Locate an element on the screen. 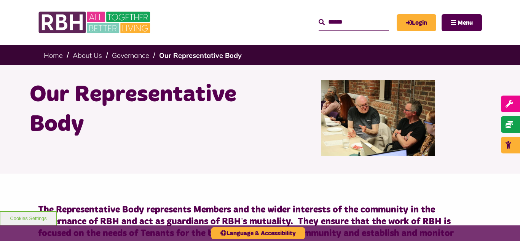 This screenshot has width=520, height=241. span: Menu is located at coordinates (465, 23).